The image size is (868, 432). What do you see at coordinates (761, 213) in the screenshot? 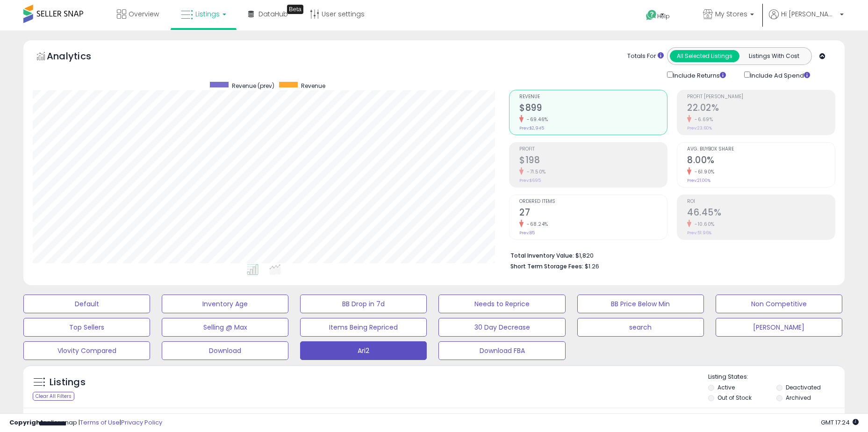
I see `h2: 46.45%` at bounding box center [761, 213].